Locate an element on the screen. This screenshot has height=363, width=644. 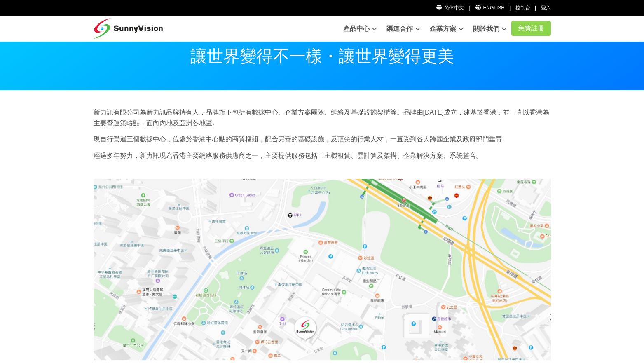
a: 渠道合作 is located at coordinates (403, 29).